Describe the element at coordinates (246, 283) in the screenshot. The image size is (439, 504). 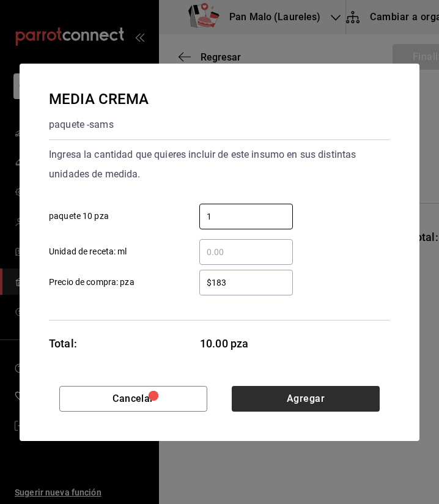
I see `input: Precio de compra: pza` at that location.